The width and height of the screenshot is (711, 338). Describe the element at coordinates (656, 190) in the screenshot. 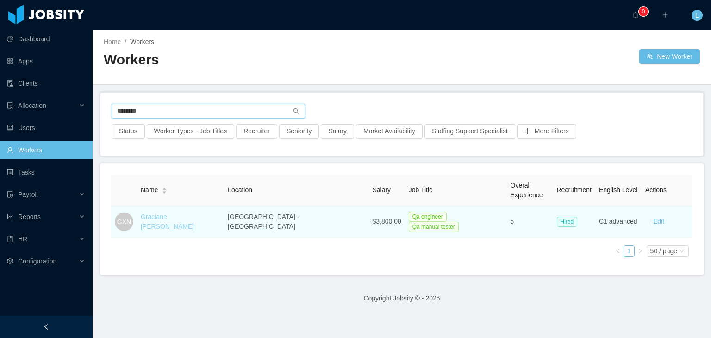

I see `span: Actions` at that location.